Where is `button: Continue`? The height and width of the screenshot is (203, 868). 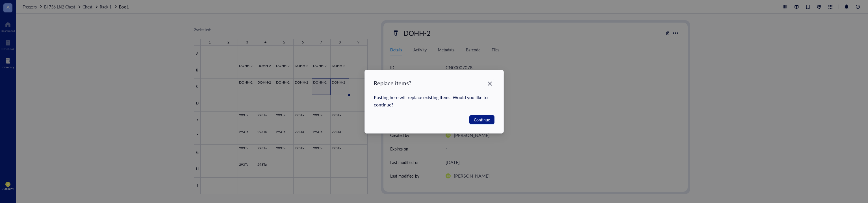
button: Continue is located at coordinates (482, 120).